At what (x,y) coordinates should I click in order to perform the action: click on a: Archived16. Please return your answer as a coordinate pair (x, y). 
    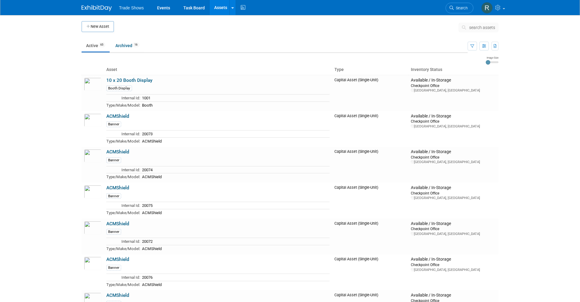
    Looking at the image, I should click on (127, 46).